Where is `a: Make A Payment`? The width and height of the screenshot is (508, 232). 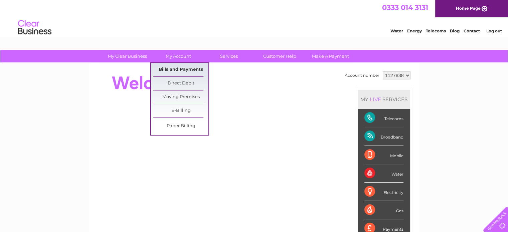 a: Make A Payment is located at coordinates (330, 56).